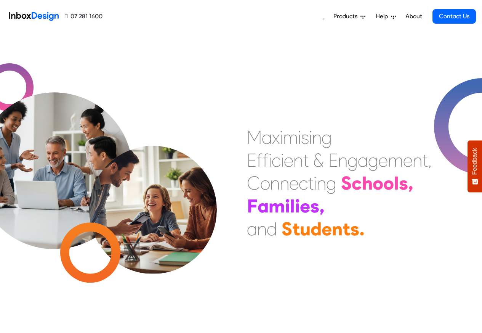 The image size is (482, 333). I want to click on div: h, so click(368, 183).